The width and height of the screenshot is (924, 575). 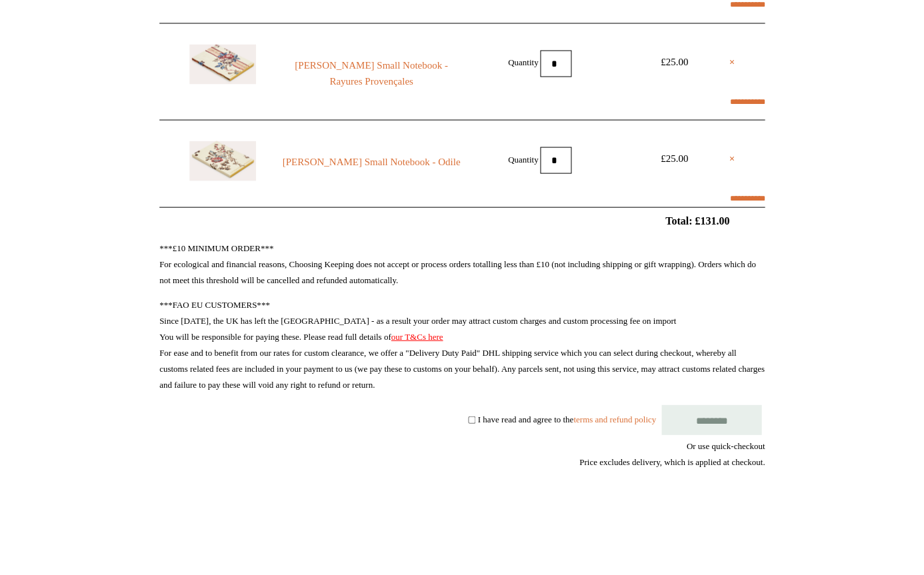 What do you see at coordinates (462, 461) in the screenshot?
I see `div: Price excludes delivery, which is applied at checkout.` at bounding box center [462, 461].